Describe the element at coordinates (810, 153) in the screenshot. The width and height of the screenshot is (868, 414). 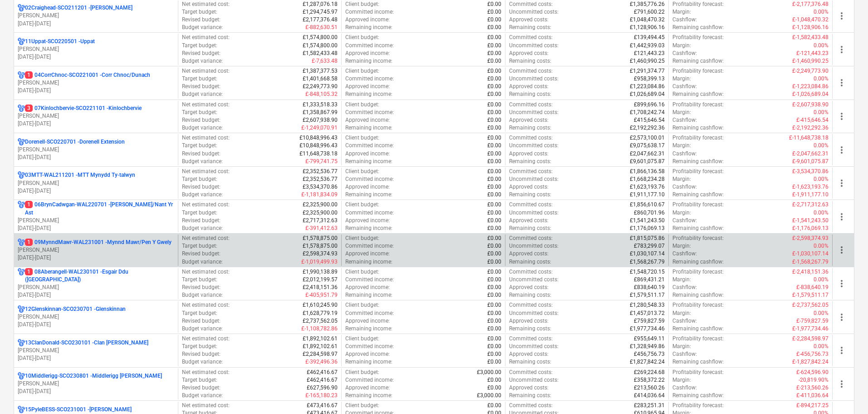
I see `p: £-2,047,662.31` at that location.